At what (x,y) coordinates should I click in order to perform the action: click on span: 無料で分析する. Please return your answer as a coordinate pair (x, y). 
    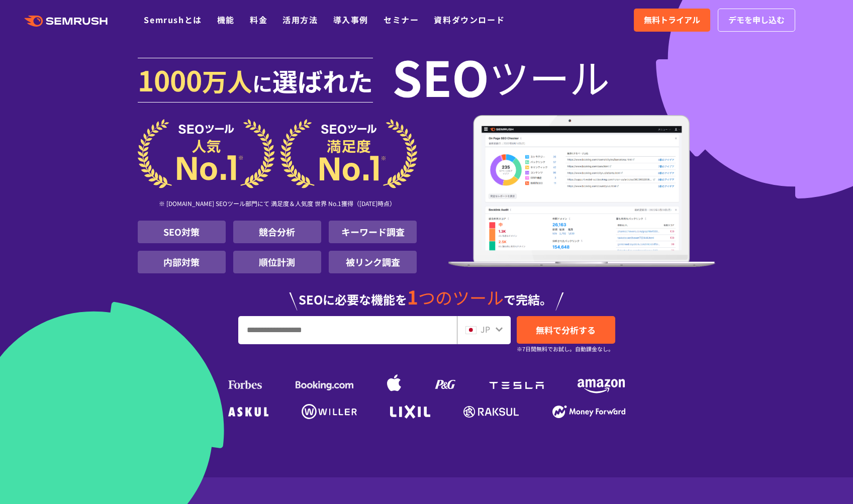
    Looking at the image, I should click on (565, 330).